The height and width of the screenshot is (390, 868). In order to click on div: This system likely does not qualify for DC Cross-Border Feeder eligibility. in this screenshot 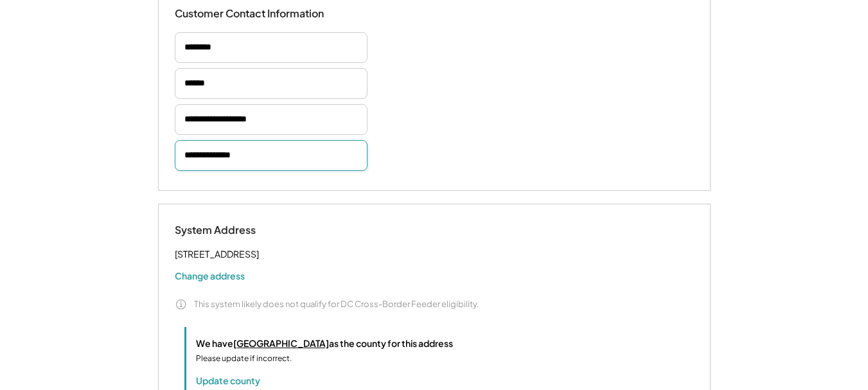, I will do `click(337, 304)`.